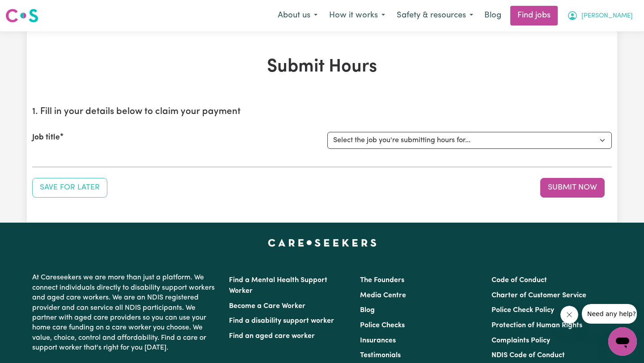 This screenshot has height=363, width=644. I want to click on label: Job title, so click(46, 138).